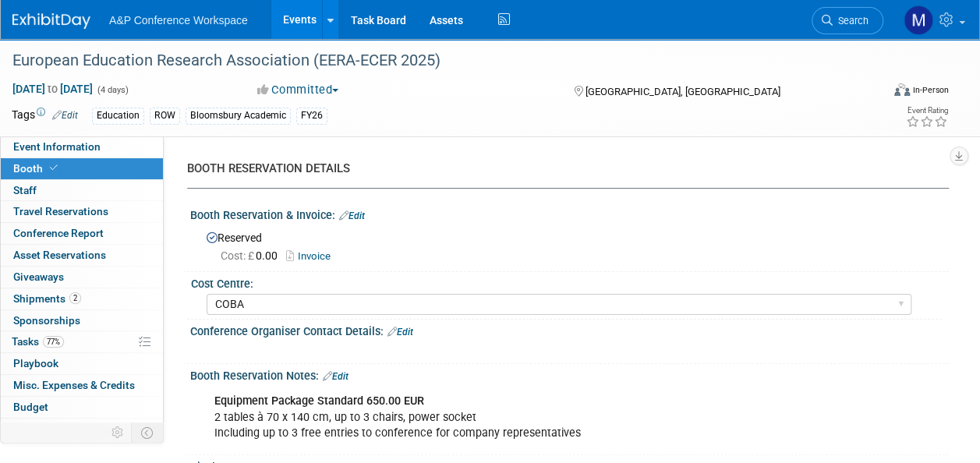 This screenshot has width=980, height=463. Describe the element at coordinates (847, 20) in the screenshot. I see `a: Search` at that location.